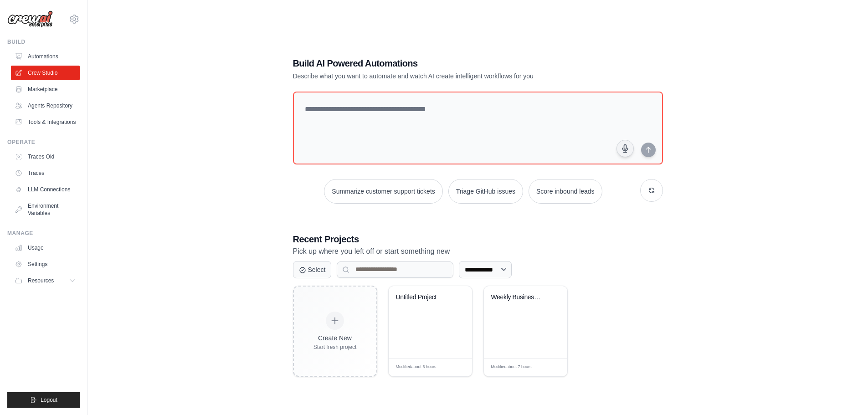 The image size is (868, 415). I want to click on button: Logout, so click(43, 400).